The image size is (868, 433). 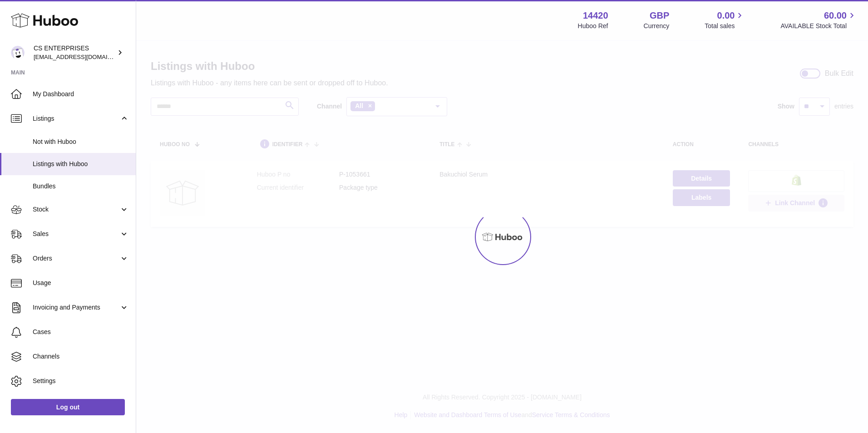 I want to click on a: Log out, so click(x=68, y=407).